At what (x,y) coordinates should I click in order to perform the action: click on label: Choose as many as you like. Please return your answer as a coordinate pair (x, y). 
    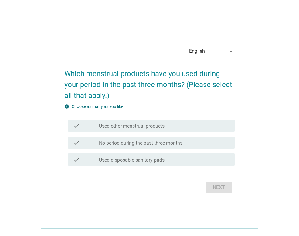
    Looking at the image, I should click on (97, 106).